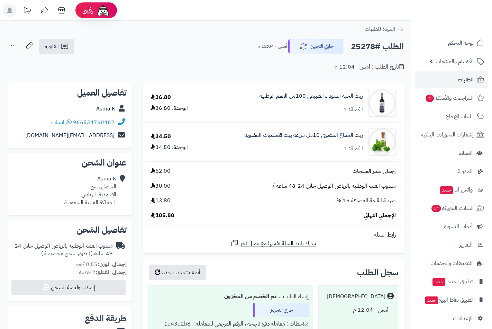 This screenshot has height=329, width=492. Describe the element at coordinates (463, 318) in the screenshot. I see `span: الإعدادات` at that location.